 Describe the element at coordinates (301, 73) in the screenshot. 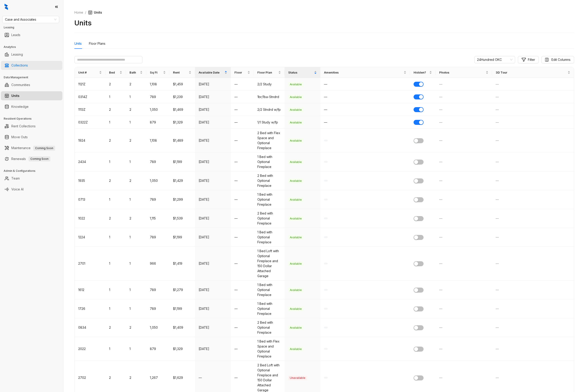

I see `span: Status` at that location.